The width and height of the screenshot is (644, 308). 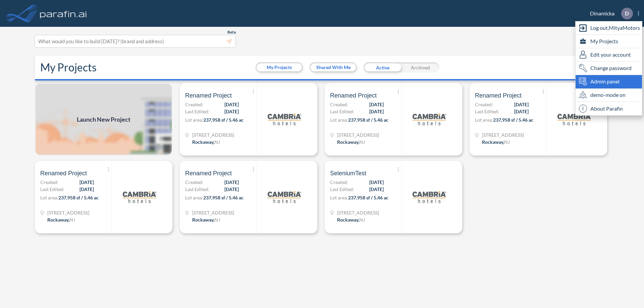 I want to click on p: D, so click(x=627, y=14).